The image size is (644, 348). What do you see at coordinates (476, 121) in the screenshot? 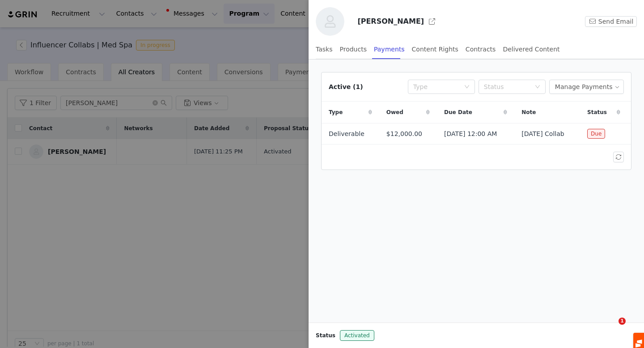
I see `article: Active` at bounding box center [476, 121].